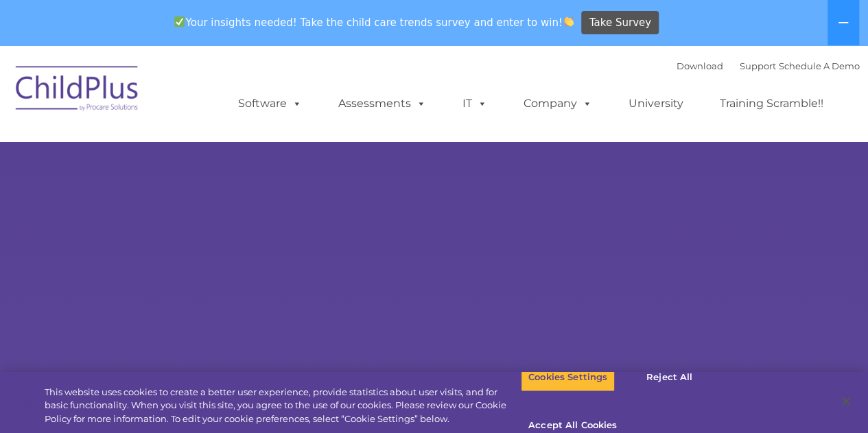  I want to click on a: IT, so click(475, 103).